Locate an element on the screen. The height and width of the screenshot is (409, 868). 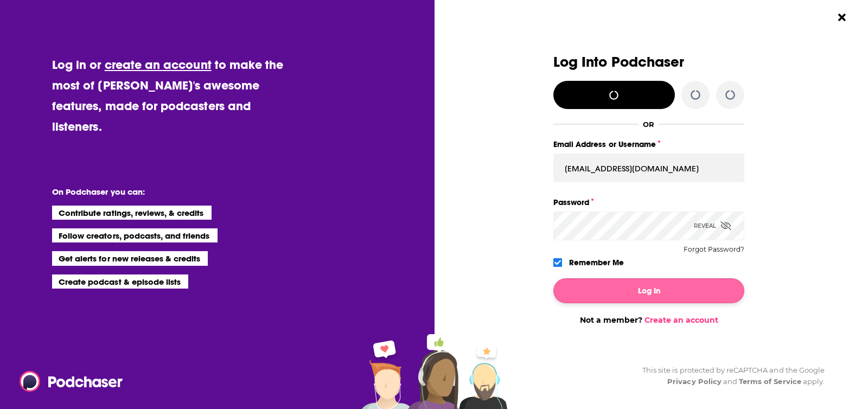
div: Not a member? is located at coordinates (649, 320).